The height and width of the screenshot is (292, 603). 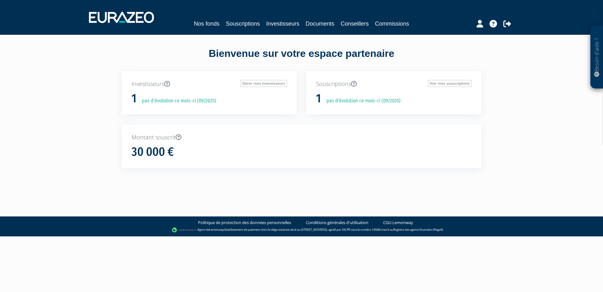 I want to click on p: Montant souscrit, so click(x=302, y=137).